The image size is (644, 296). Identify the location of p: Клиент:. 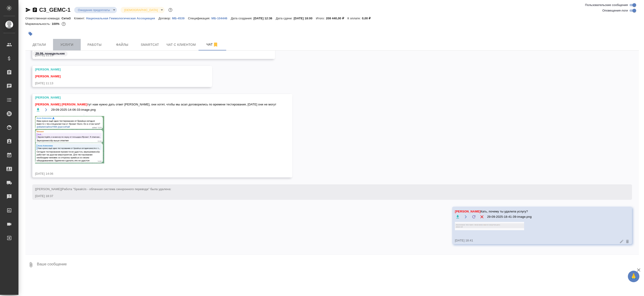
(80, 18).